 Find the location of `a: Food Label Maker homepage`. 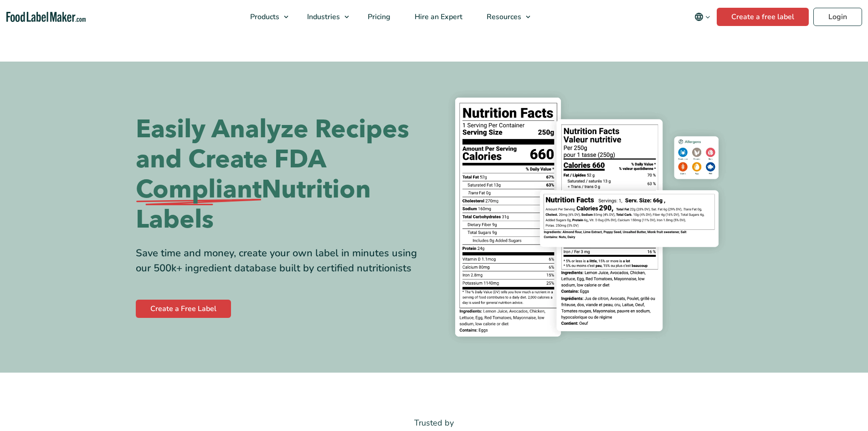

a: Food Label Maker homepage is located at coordinates (46, 17).